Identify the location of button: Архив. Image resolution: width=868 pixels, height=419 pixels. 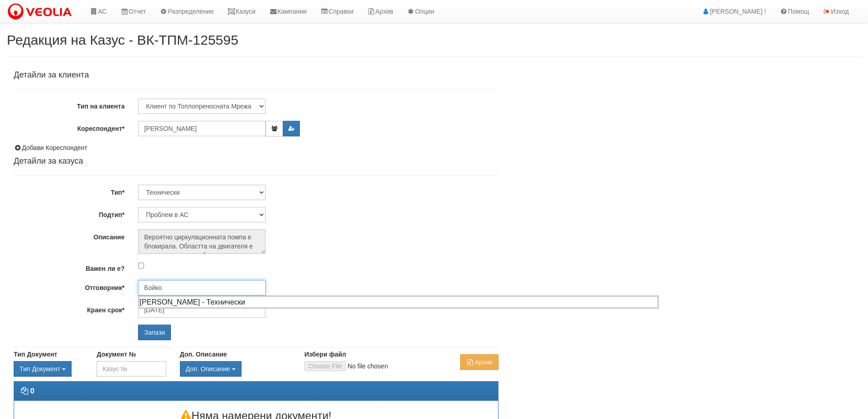
(479, 362).